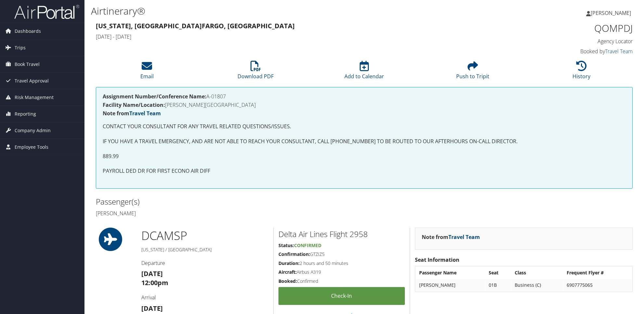 This screenshot has height=314, width=644. Describe the element at coordinates (294, 254) in the screenshot. I see `strong: Confirmation:` at that location.